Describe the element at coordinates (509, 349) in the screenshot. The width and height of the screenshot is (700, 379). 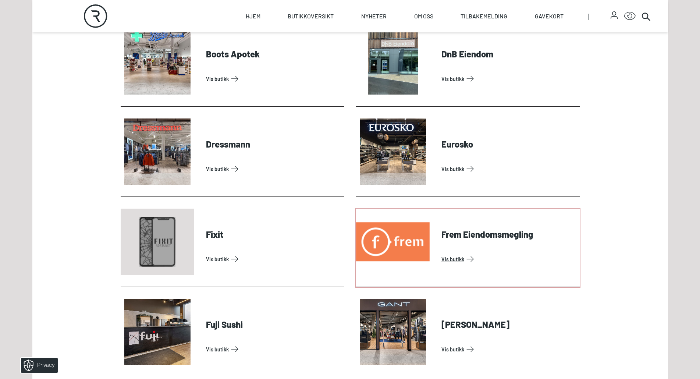
I see `a: Vis Butikk: Gant` at that location.